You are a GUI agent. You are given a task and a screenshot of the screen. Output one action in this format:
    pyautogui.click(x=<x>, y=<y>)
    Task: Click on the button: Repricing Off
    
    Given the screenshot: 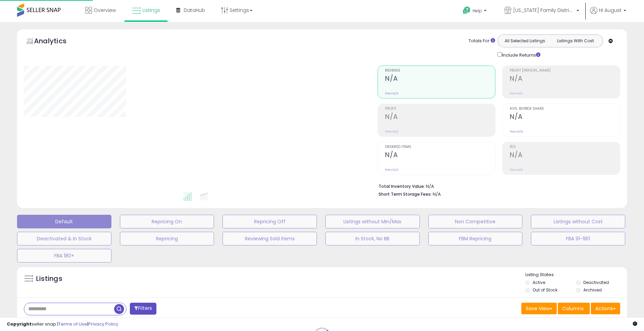 What is the action you would take?
    pyautogui.click(x=270, y=221)
    